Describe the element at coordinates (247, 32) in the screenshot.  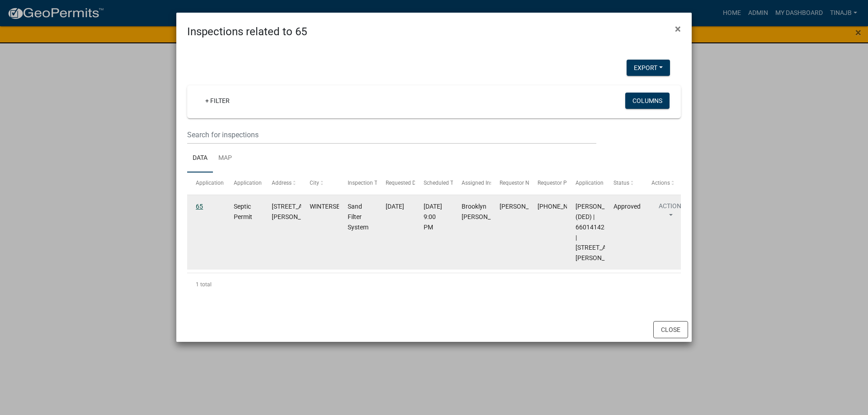
I see `h4: Inspections related to 65` at that location.